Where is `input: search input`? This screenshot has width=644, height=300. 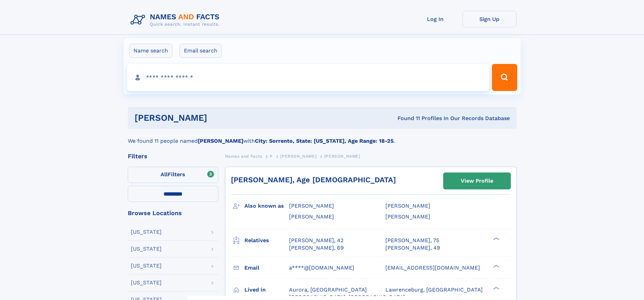
input: search input is located at coordinates (308, 78).